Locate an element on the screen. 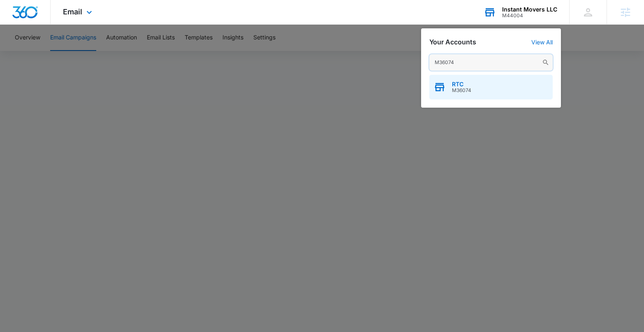  a: View All is located at coordinates (542, 42).